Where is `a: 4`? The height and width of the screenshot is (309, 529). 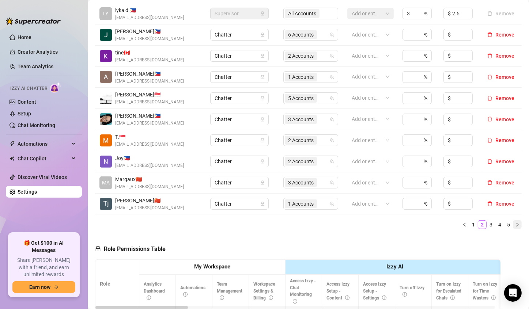 a: 4 is located at coordinates (500, 225).